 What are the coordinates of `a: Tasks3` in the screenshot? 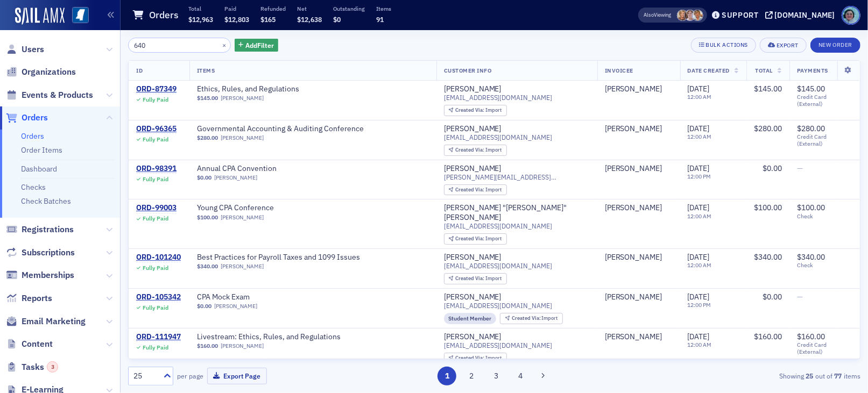 It's located at (32, 367).